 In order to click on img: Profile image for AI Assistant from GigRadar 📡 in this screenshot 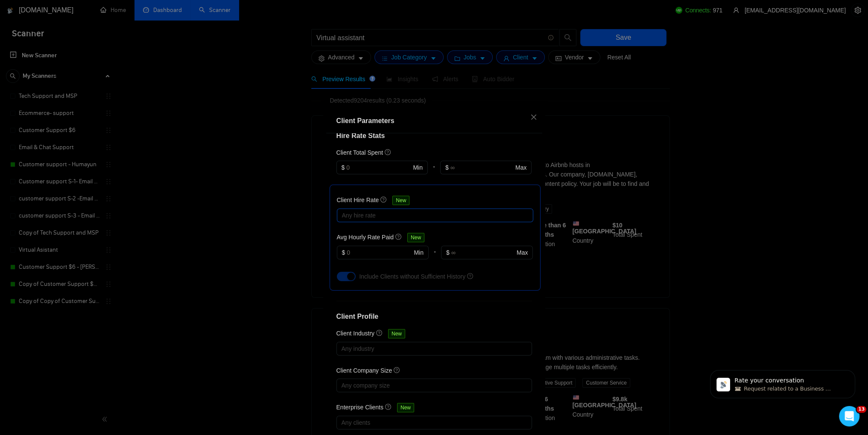, I will do `click(26, 33)`.